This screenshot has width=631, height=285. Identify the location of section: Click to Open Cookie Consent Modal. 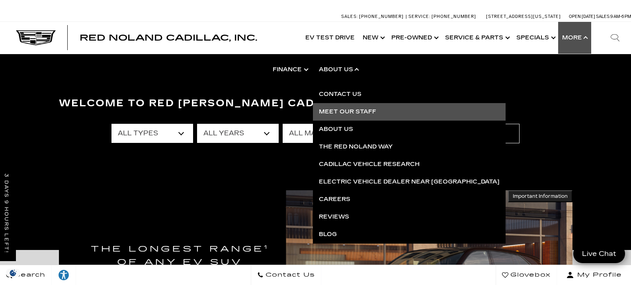
(13, 273).